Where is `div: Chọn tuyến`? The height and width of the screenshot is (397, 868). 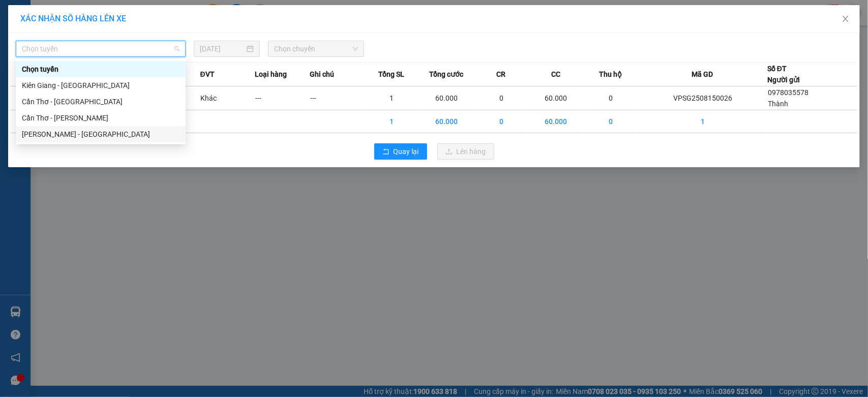 div: Chọn tuyến is located at coordinates (101, 69).